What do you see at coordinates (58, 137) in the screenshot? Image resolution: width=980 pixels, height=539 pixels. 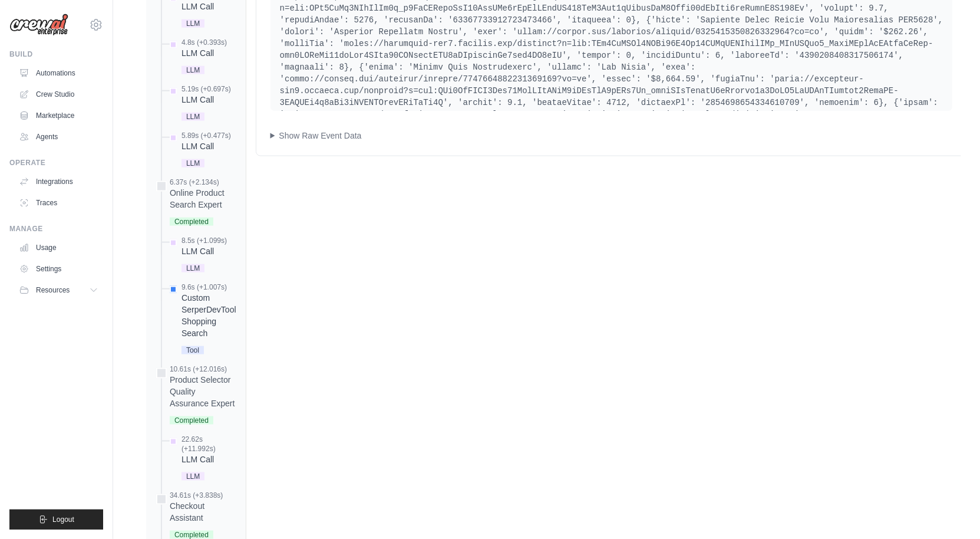 I see `a: Agents` at bounding box center [58, 137].